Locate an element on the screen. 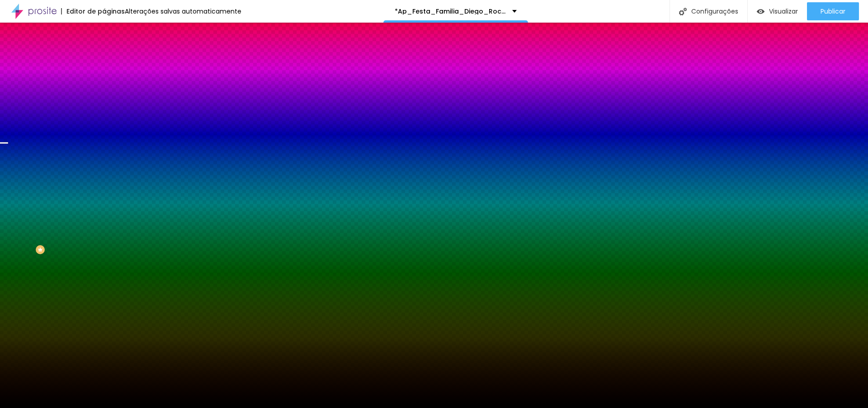 The width and height of the screenshot is (868, 408). img: Icone is located at coordinates (683, 11).